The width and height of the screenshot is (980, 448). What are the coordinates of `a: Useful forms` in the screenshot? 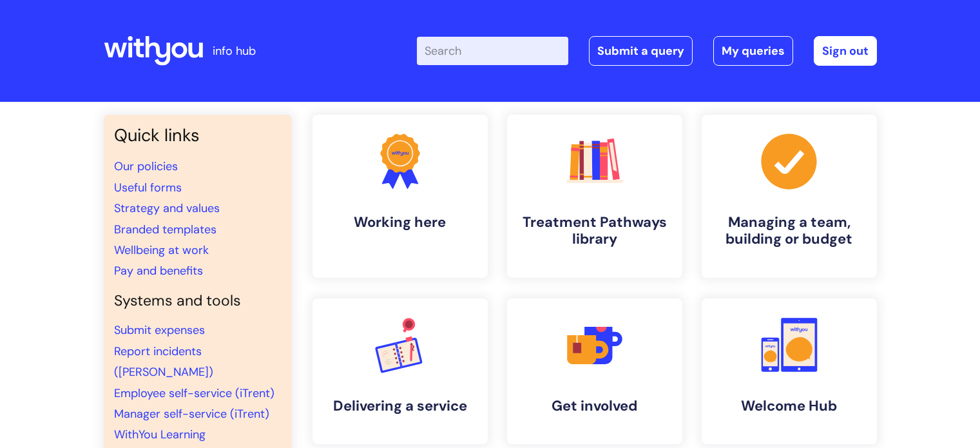 It's located at (147, 187).